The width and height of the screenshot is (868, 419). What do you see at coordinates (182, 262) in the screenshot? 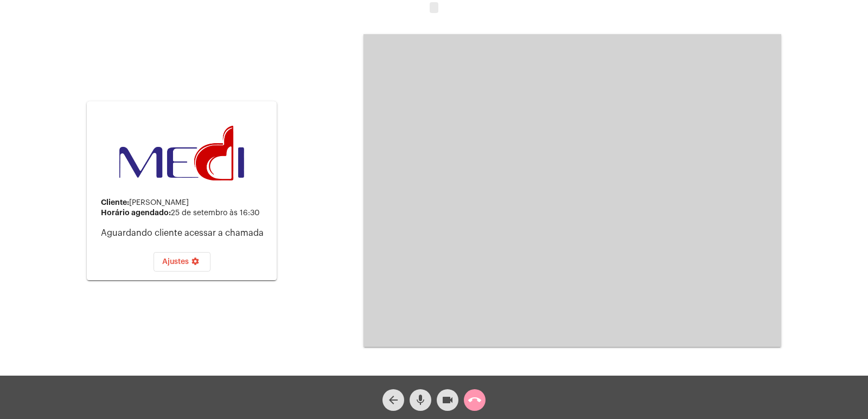
I see `button: Ajustes` at bounding box center [182, 262].